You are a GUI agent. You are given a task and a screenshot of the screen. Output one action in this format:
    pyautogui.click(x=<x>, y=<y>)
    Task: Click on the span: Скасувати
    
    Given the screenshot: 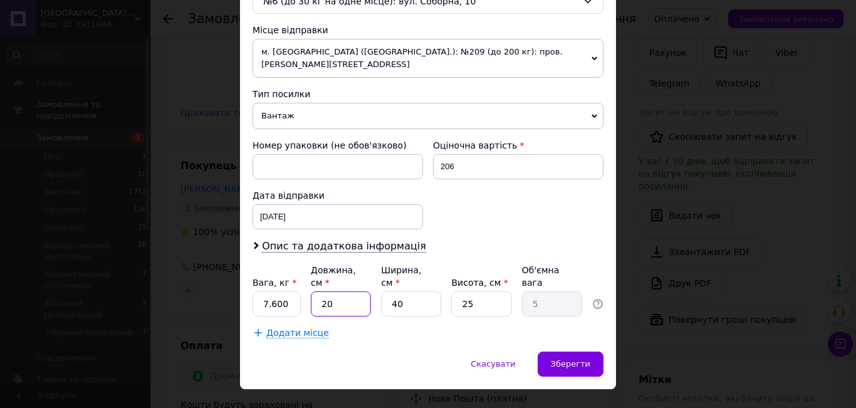 What is the action you would take?
    pyautogui.click(x=493, y=364)
    